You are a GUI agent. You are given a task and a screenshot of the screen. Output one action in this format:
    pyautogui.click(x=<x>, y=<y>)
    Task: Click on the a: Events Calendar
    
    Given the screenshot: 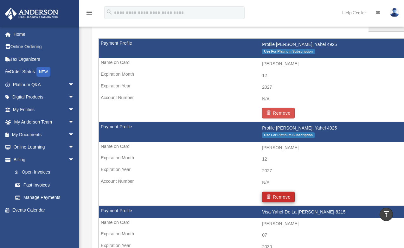 What is the action you would take?
    pyautogui.click(x=44, y=210)
    